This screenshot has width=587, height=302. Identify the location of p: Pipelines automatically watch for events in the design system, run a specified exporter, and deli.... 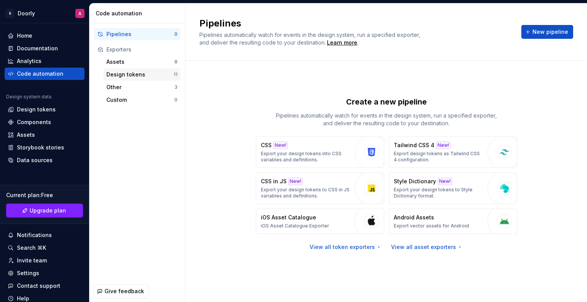
(386, 119).